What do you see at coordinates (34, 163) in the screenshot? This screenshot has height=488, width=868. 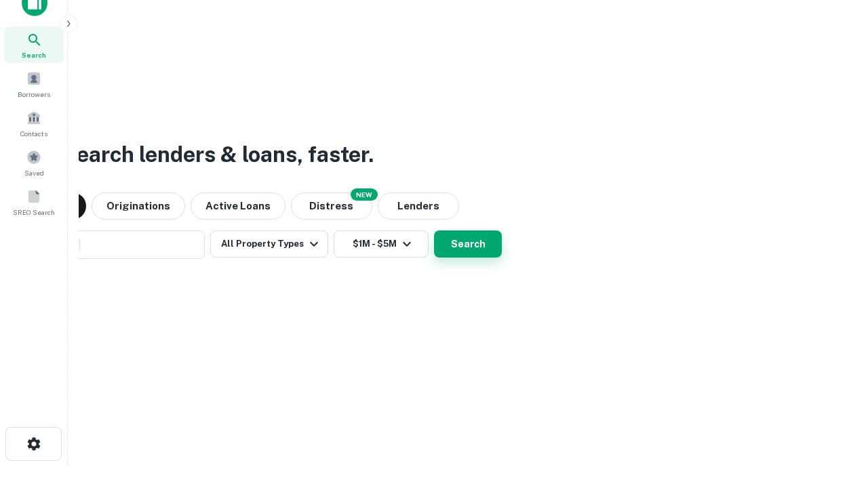 I see `a: Saved` at bounding box center [34, 163].